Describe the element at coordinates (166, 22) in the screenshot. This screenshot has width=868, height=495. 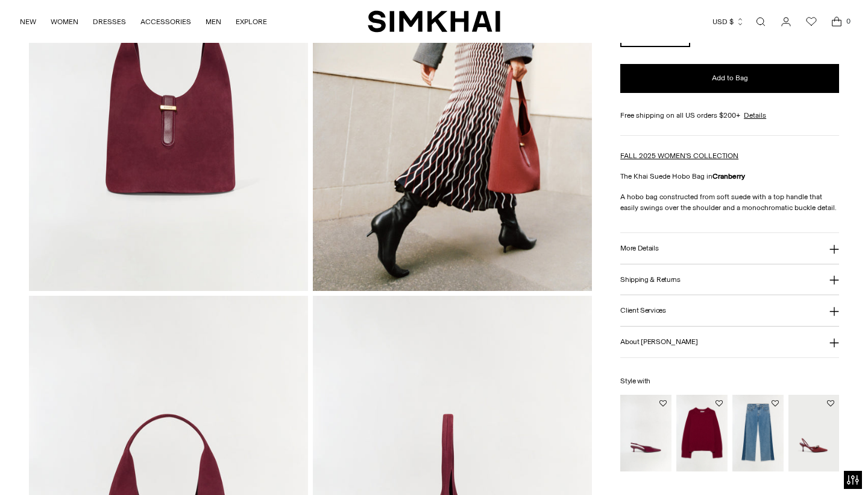
I see `a: ACCESSORIES` at that location.